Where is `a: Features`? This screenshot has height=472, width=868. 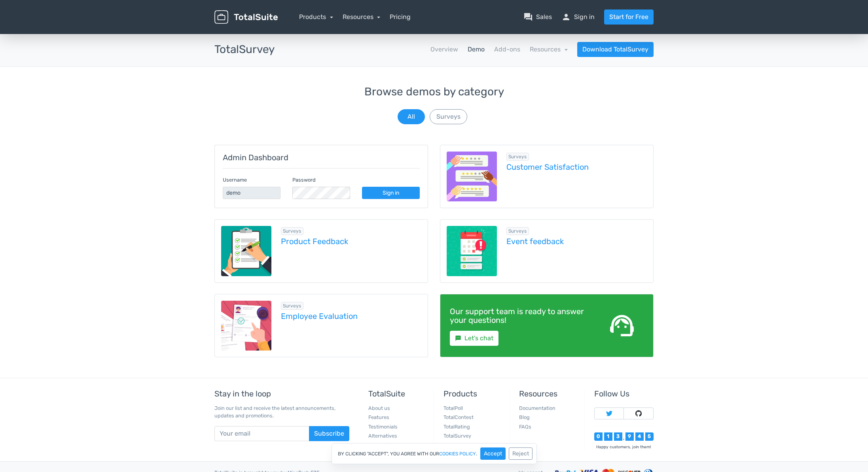
a: Features is located at coordinates (379, 417).